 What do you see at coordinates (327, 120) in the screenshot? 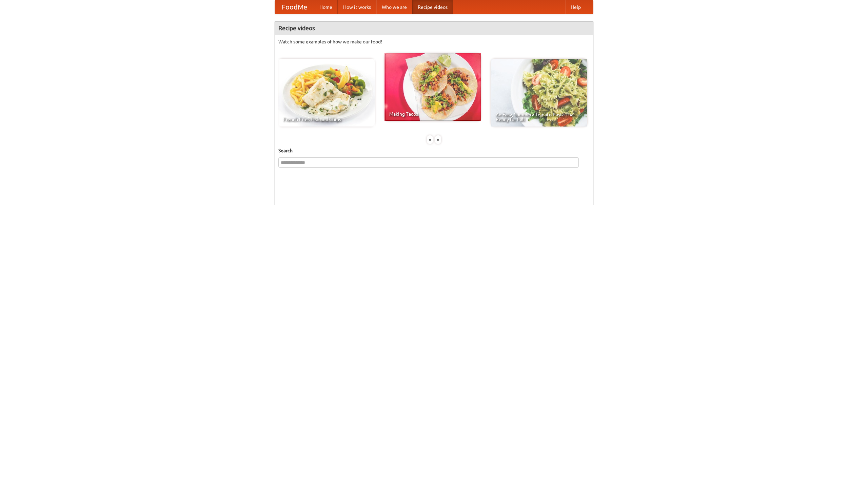
I see `span: French Fries Fish and Chips` at bounding box center [327, 120].